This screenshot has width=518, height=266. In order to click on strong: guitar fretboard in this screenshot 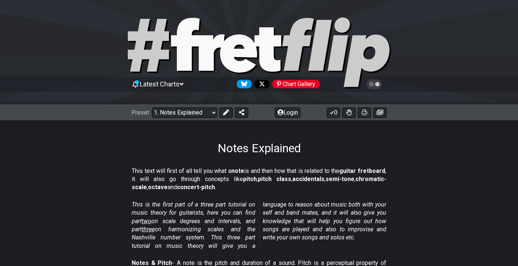, I will do `click(362, 171)`.